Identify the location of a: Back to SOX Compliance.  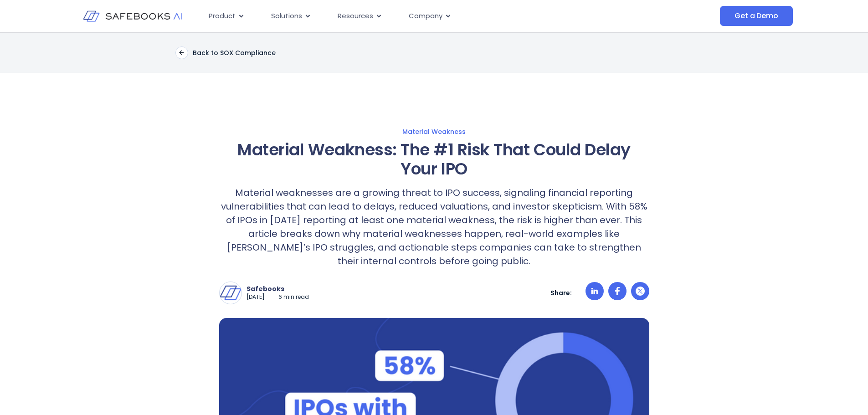
(225, 53).